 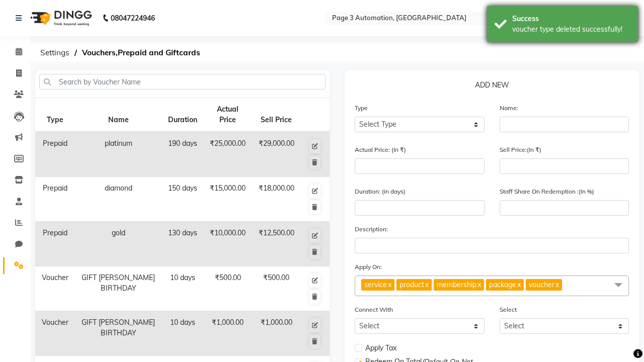 I want to click on th: Duration, so click(x=183, y=115).